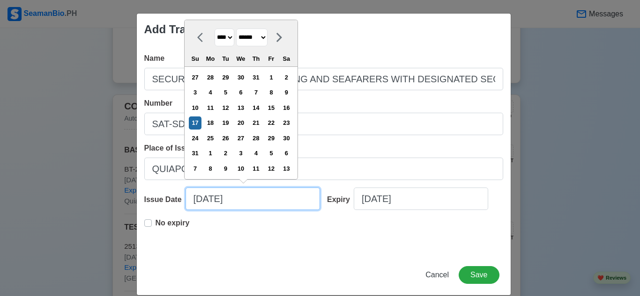 Image resolution: width=640 pixels, height=296 pixels. What do you see at coordinates (256, 77) in the screenshot?
I see `div: Choose Thursday, July 31st, 2025` at bounding box center [256, 77].